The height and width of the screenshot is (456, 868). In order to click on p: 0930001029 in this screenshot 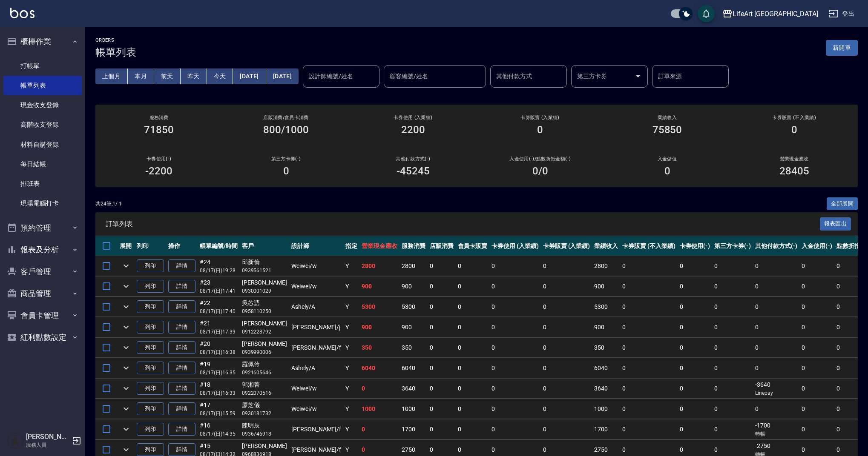, I will do `click(264, 291)`.